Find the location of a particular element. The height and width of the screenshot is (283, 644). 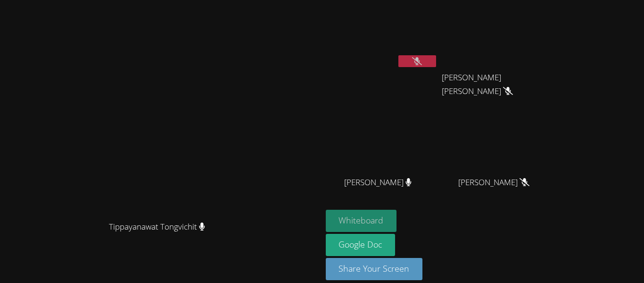

button: Share Your Screen is located at coordinates (375, 269).